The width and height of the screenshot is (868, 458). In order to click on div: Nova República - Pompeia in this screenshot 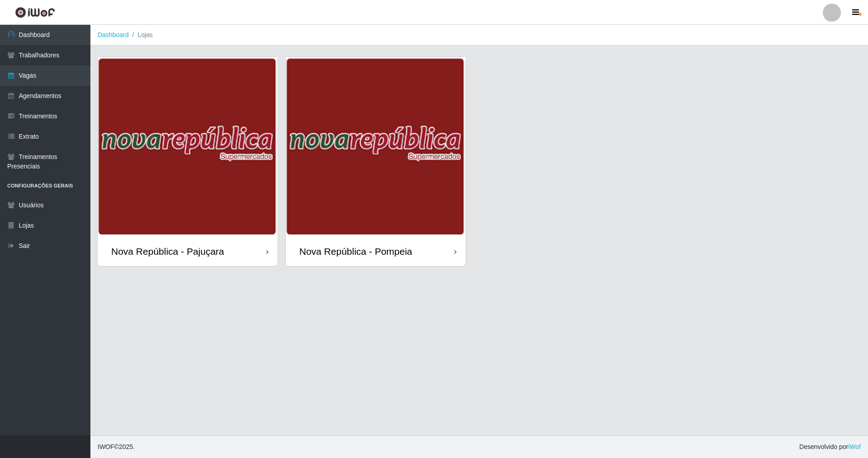, I will do `click(356, 252)`.